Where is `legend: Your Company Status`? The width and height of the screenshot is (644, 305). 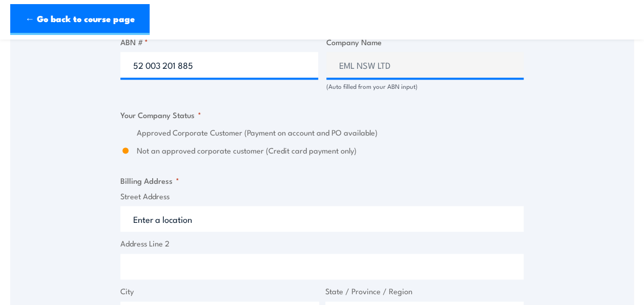
legend: Your Company Status is located at coordinates (161, 114).